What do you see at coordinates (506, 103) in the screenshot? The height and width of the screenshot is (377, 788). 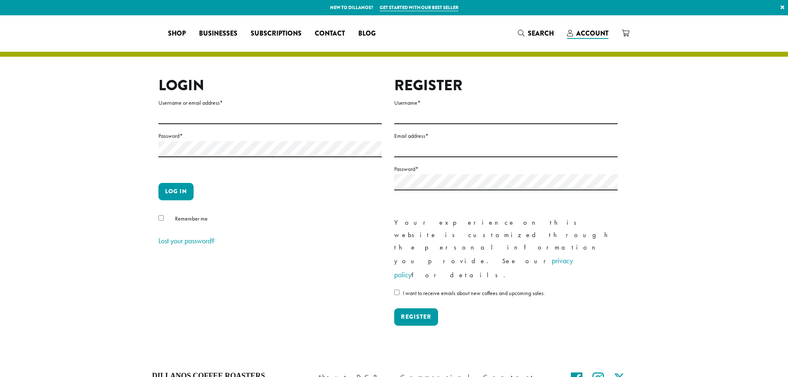 I see `label: Username` at bounding box center [506, 103].